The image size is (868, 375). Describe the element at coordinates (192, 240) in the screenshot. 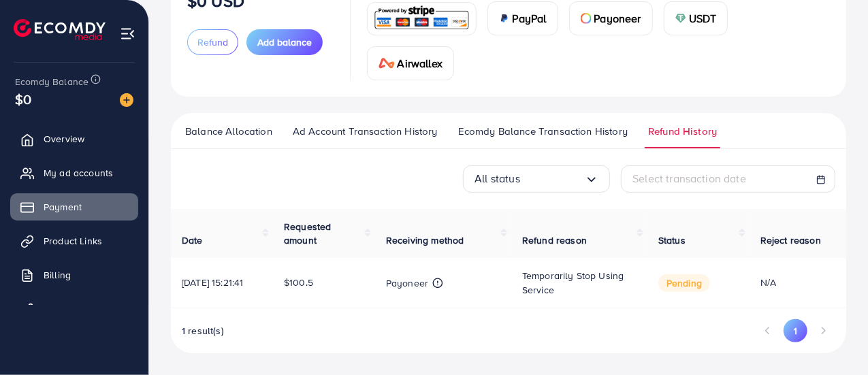

I see `span: Date` at that location.